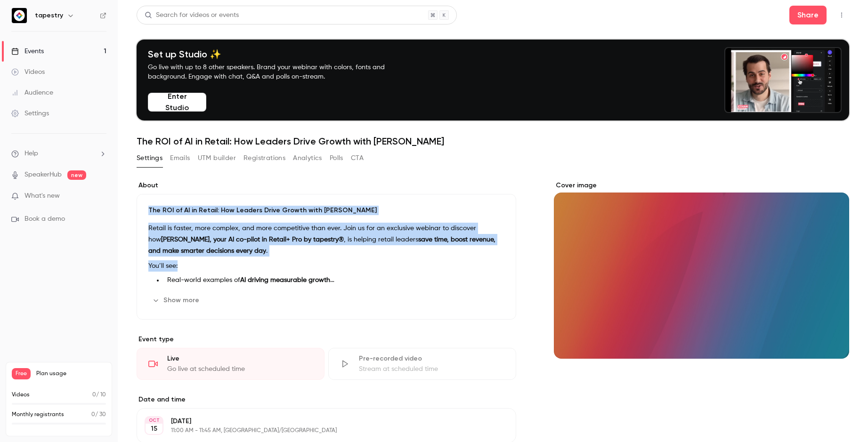 Image resolution: width=868 pixels, height=442 pixels. Describe the element at coordinates (264, 158) in the screenshot. I see `button: Registrations` at that location.